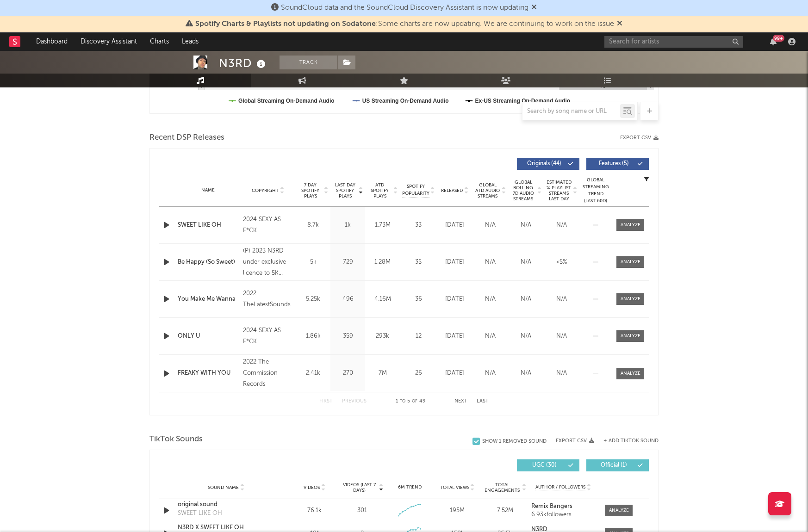 This screenshot has width=808, height=532. I want to click on div: 6M Trend, so click(410, 487).